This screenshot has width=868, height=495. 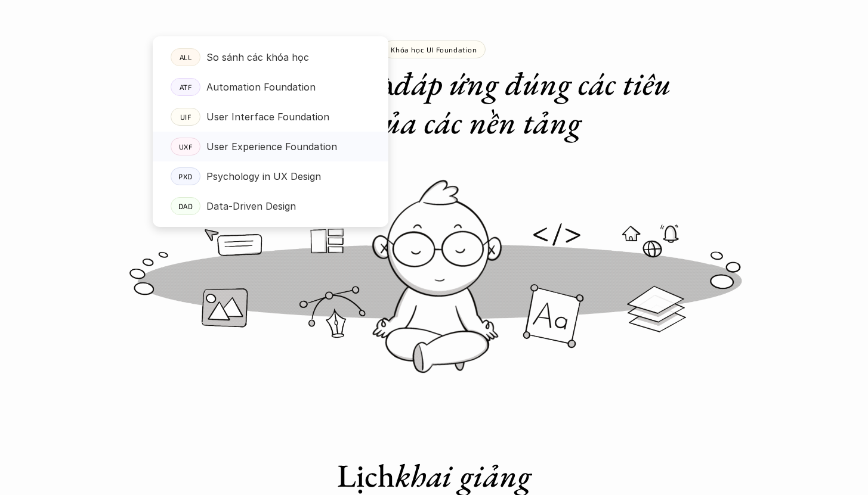 What do you see at coordinates (185, 117) in the screenshot?
I see `p: UIF` at bounding box center [185, 117].